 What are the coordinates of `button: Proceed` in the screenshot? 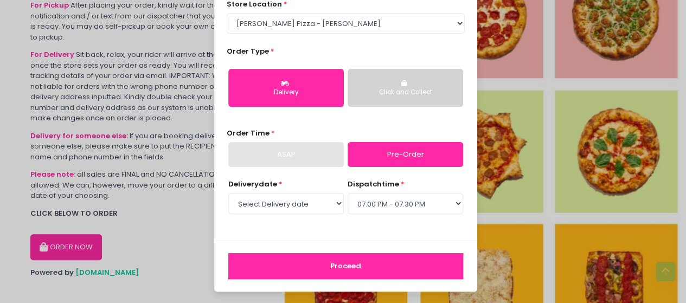 It's located at (345, 266).